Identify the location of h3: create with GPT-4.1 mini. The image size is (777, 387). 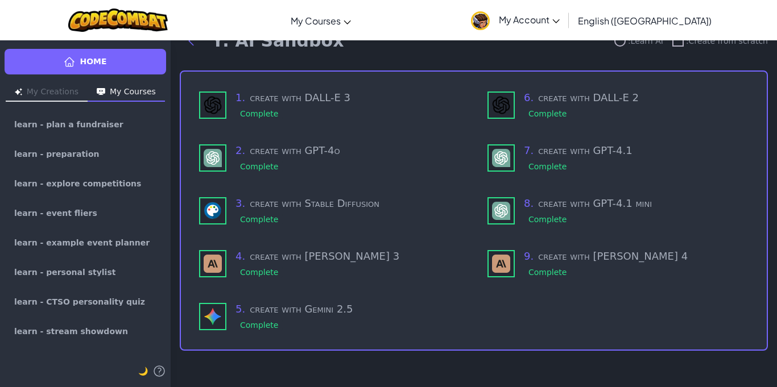
(636, 204).